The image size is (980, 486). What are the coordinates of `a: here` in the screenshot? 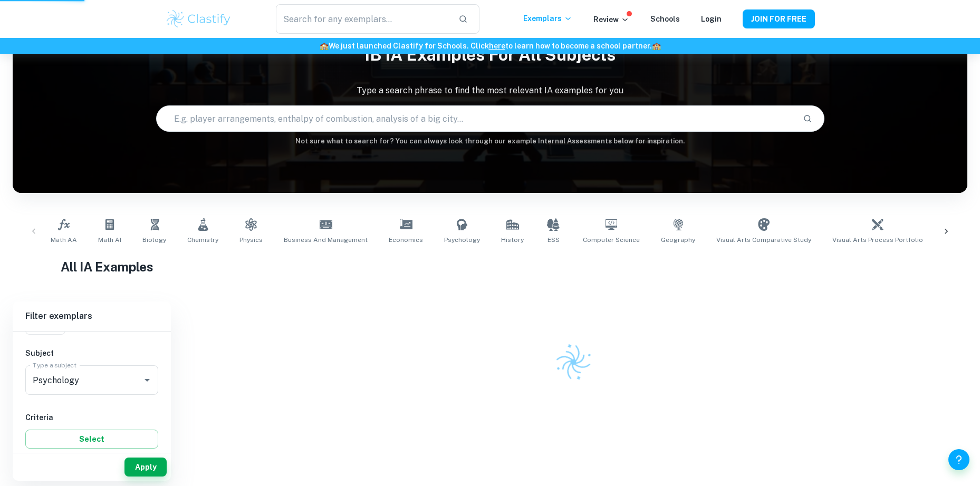 It's located at (497, 46).